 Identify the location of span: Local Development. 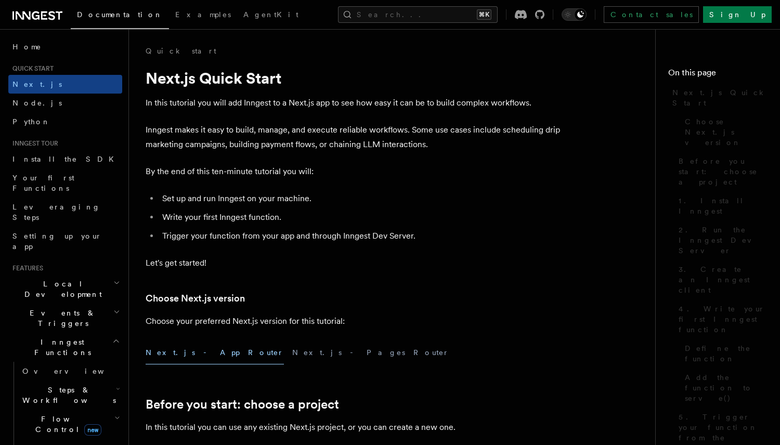
(61, 289).